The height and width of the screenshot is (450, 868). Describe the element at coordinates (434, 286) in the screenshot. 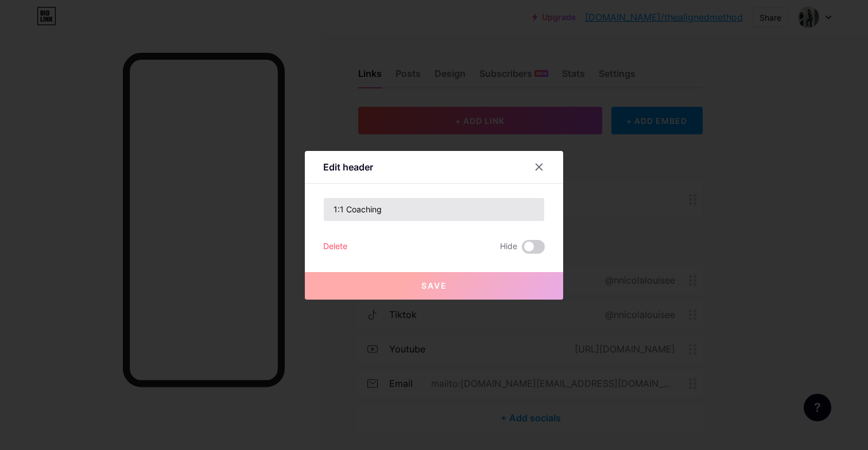

I see `button: Save` at that location.